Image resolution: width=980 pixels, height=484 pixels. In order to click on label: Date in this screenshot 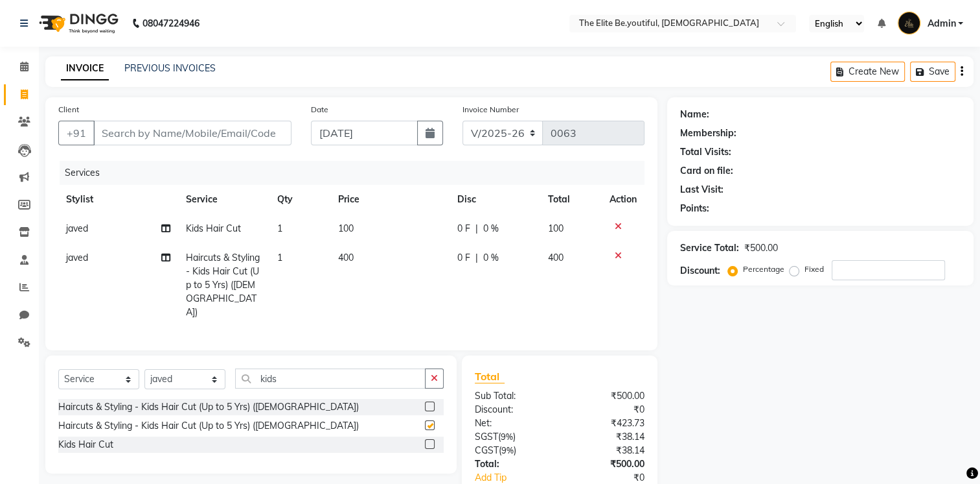, I will do `click(320, 110)`.